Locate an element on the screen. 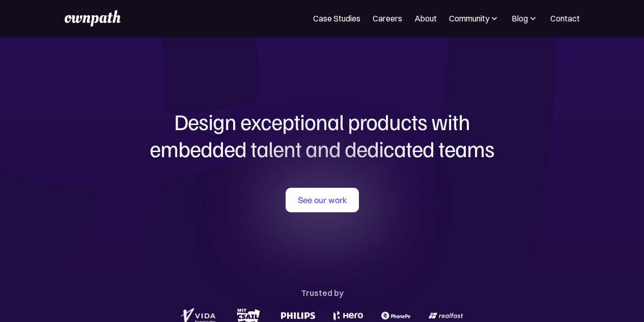 This screenshot has height=322, width=644. div: Blog is located at coordinates (520, 19).